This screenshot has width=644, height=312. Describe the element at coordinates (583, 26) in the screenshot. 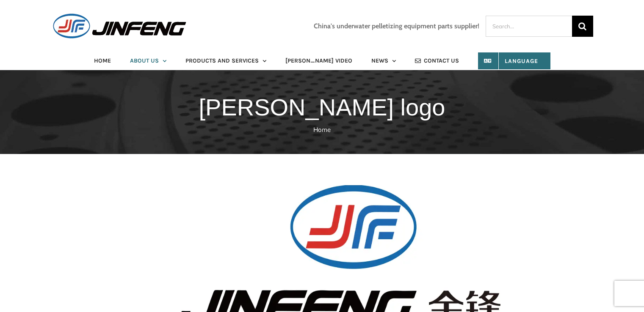

I see `input: Search` at that location.